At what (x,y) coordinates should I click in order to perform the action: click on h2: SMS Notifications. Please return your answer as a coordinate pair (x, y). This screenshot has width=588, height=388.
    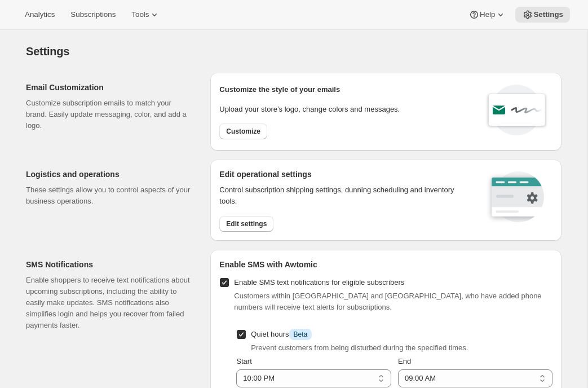
    Looking at the image, I should click on (109, 264).